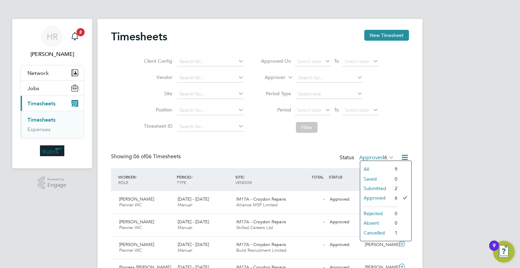  I want to click on label: Approved, so click(376, 157).